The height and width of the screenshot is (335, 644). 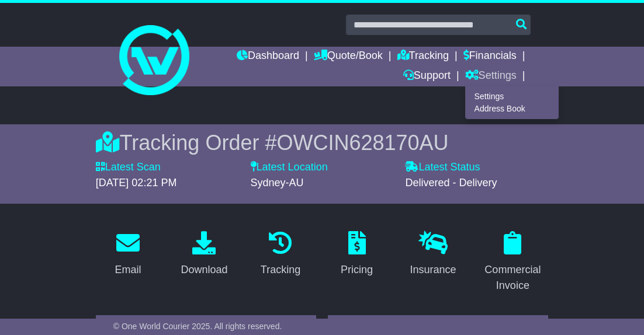 What do you see at coordinates (204, 254) in the screenshot?
I see `a: Download` at bounding box center [204, 254].